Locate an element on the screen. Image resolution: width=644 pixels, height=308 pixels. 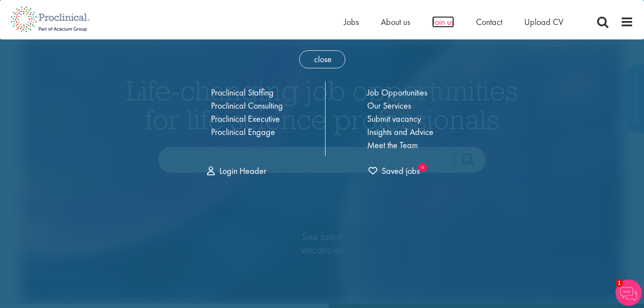
a: Jobs is located at coordinates (351, 22).